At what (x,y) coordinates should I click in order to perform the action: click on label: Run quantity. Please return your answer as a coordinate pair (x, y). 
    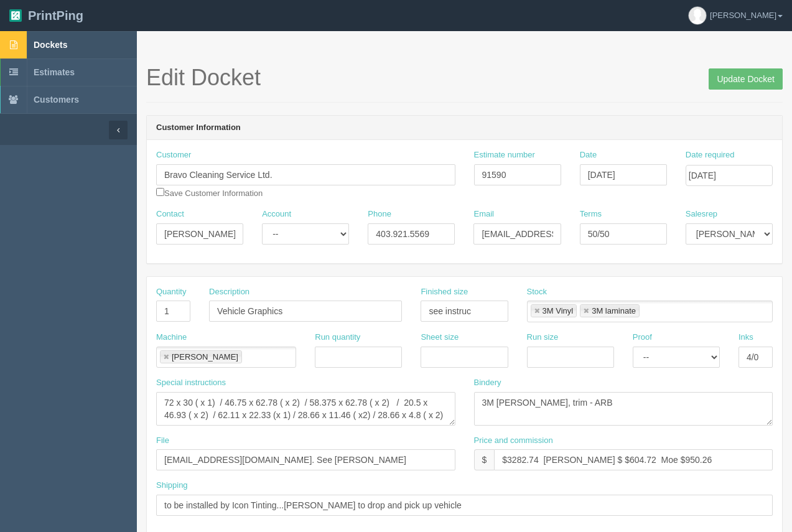
    Looking at the image, I should click on (337, 337).